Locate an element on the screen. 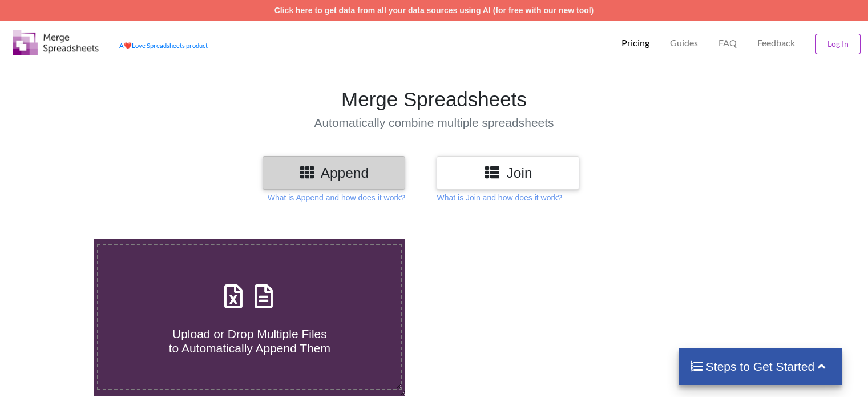 The width and height of the screenshot is (868, 397). p: What is Join and how does it work? is located at coordinates (499, 198).